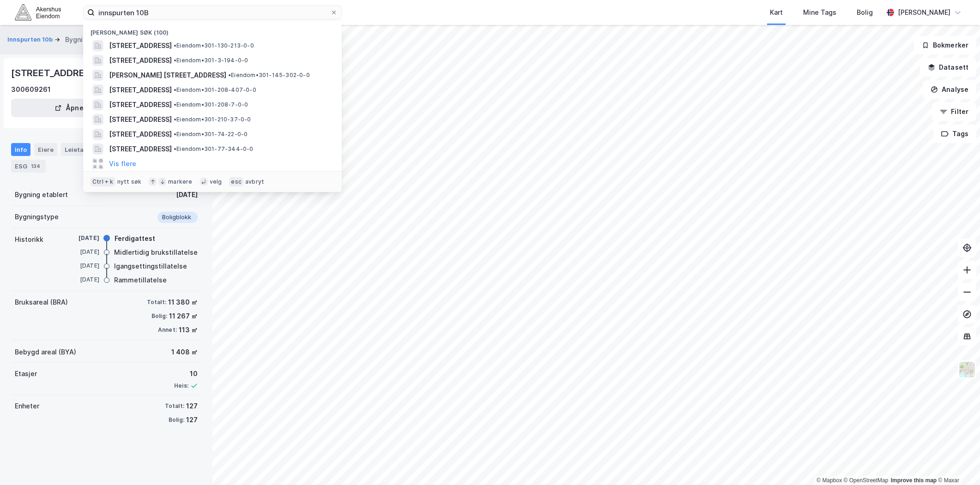 This screenshot has height=485, width=980. What do you see at coordinates (866, 481) in the screenshot?
I see `a: OpenStreetMap` at bounding box center [866, 481].